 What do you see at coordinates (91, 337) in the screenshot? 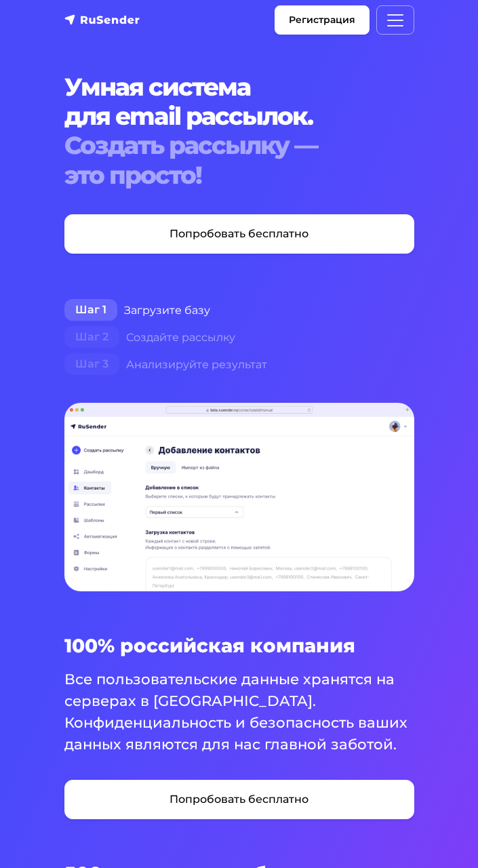
I see `span: Шаг 2` at bounding box center [91, 337].